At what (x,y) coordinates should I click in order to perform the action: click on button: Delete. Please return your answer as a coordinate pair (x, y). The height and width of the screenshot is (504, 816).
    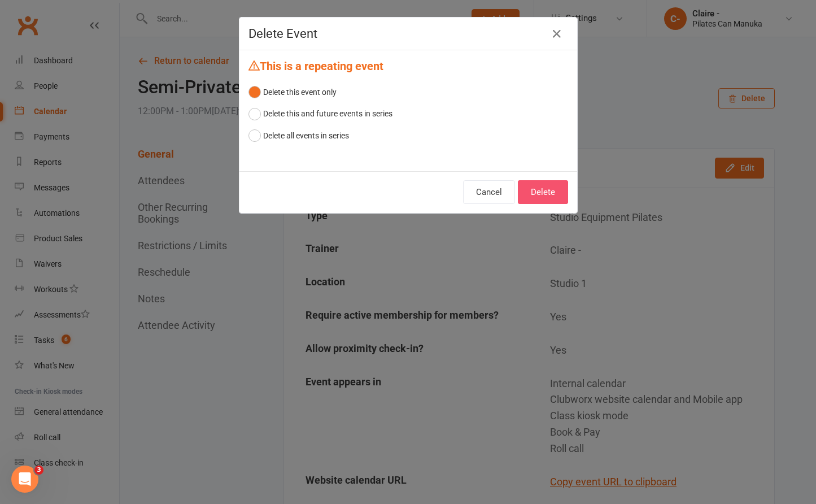
    Looking at the image, I should click on (543, 192).